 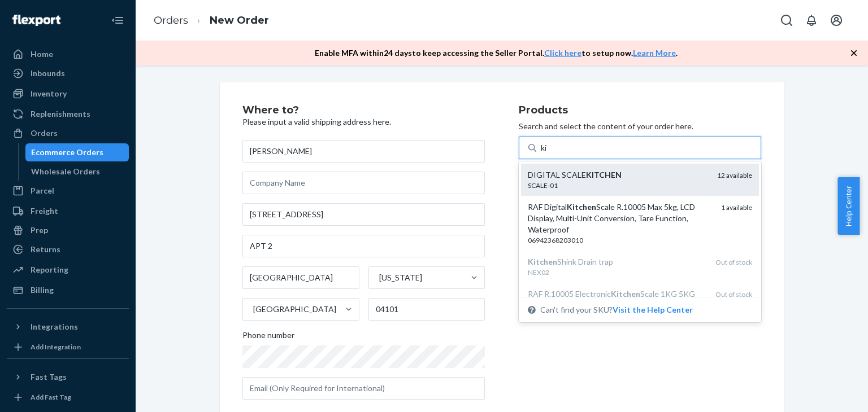 I want to click on div: RAF R.10005 Electronic Scale 1KG 5KG 0.1g 1g Digital Electric Food Scale Waterproof with, so click(x=617, y=306).